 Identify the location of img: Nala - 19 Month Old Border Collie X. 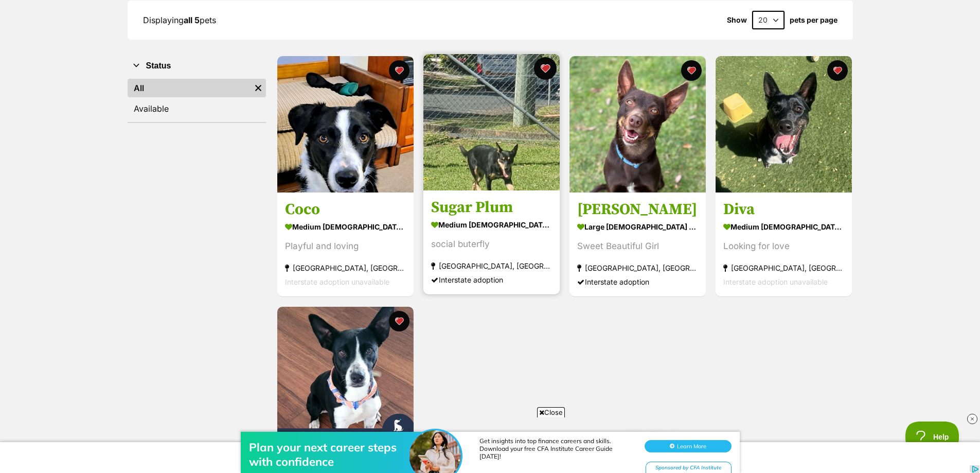
(345, 375).